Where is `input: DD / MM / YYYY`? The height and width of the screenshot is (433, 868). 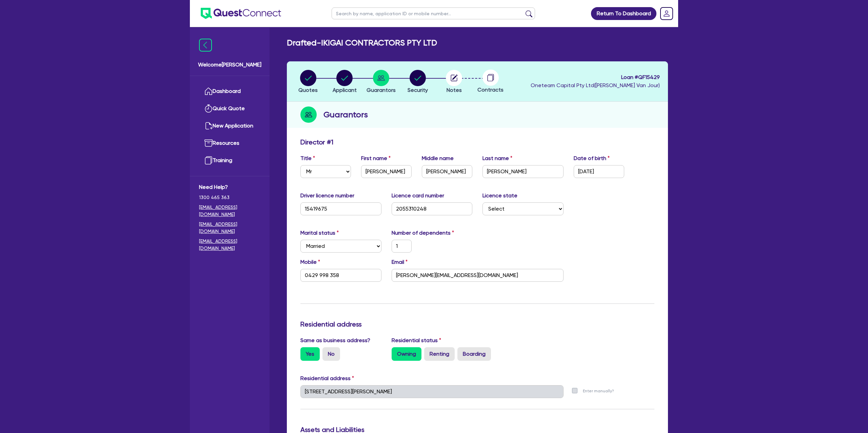
input: DD / MM / YYYY is located at coordinates (599, 172).